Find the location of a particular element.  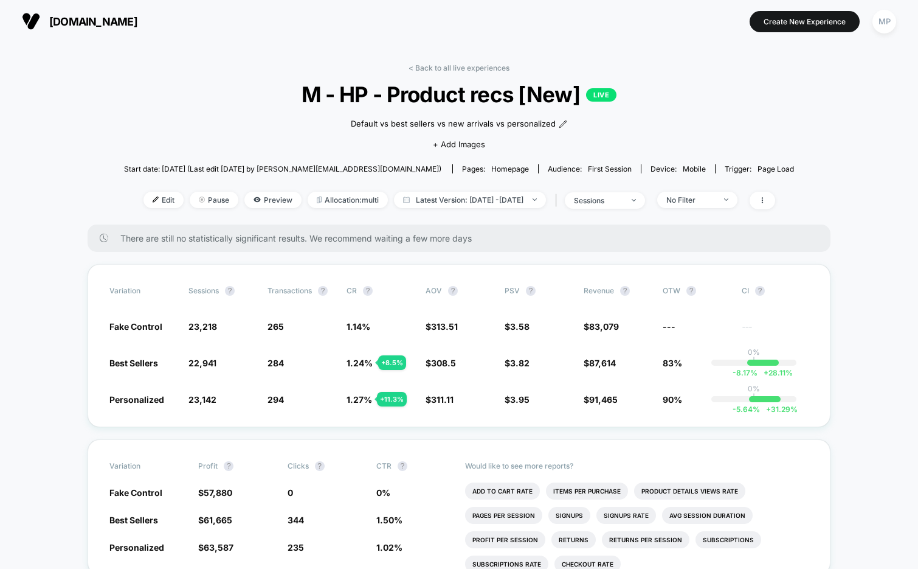

span: Personalized is located at coordinates (137, 399).